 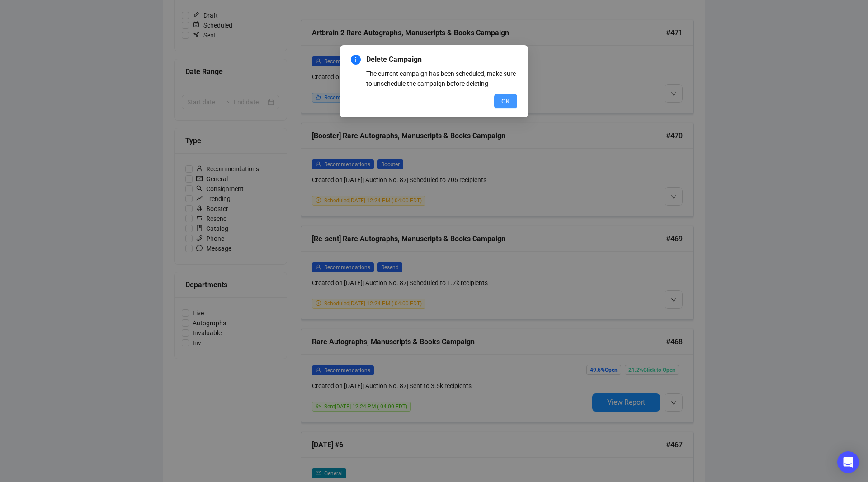 I want to click on span: info-circle, so click(x=355, y=59).